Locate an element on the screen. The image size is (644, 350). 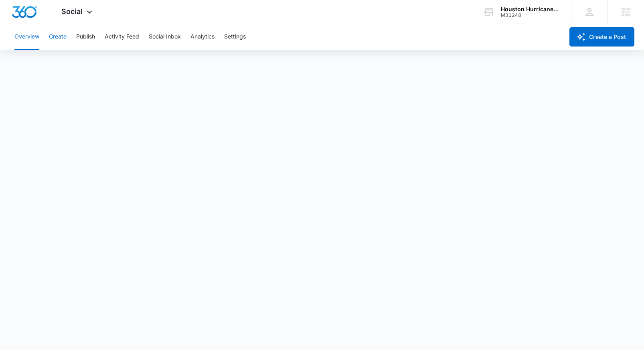
span: Social is located at coordinates (71, 11).